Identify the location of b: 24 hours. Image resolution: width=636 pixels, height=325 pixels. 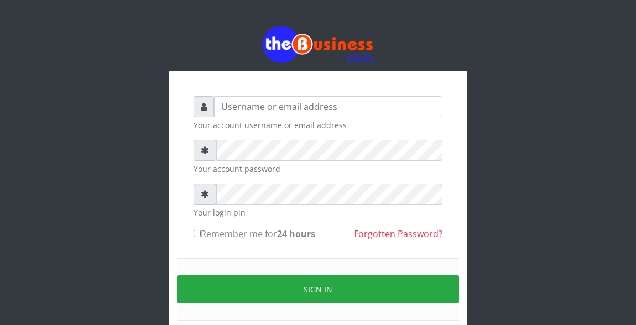
(296, 234).